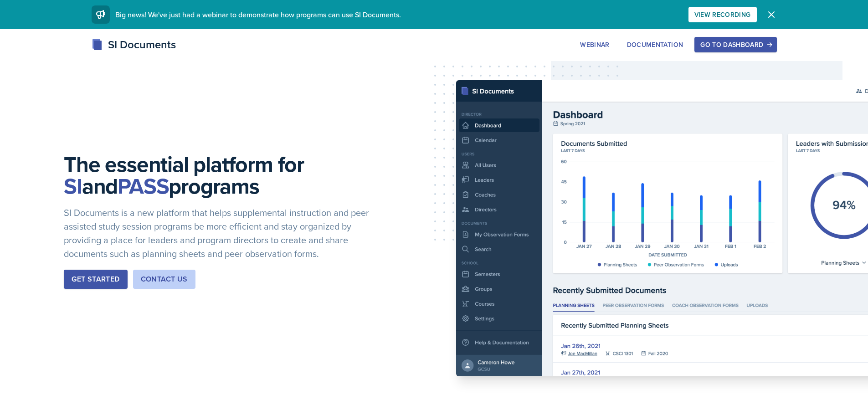 The width and height of the screenshot is (868, 415). I want to click on button: Documentation, so click(655, 45).